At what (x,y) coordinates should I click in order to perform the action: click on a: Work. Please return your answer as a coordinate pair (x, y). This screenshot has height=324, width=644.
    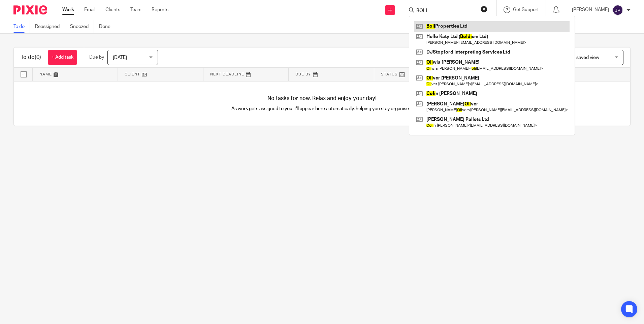
    Looking at the image, I should click on (68, 10).